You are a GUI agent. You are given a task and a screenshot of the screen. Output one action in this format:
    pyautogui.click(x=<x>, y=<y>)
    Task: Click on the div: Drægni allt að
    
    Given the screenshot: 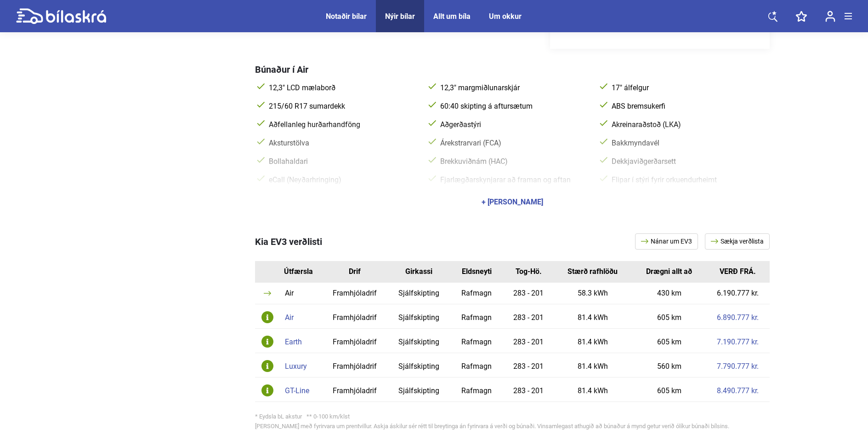 What is the action you would take?
    pyautogui.click(x=669, y=271)
    